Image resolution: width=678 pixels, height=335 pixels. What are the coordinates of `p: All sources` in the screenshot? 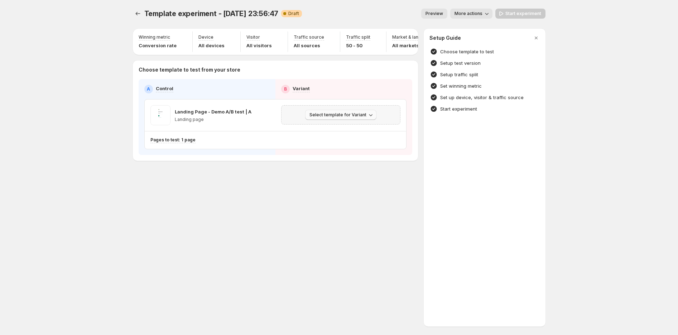 It's located at (309, 45).